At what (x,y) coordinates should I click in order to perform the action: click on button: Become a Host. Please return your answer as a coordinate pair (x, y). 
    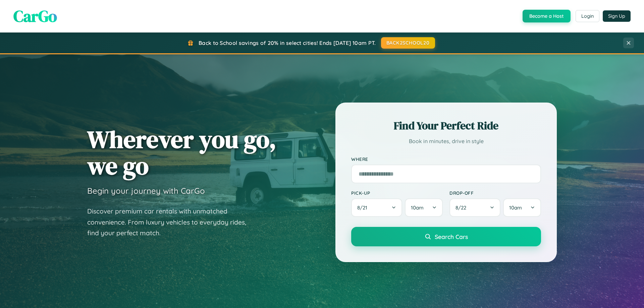
    Looking at the image, I should click on (546, 16).